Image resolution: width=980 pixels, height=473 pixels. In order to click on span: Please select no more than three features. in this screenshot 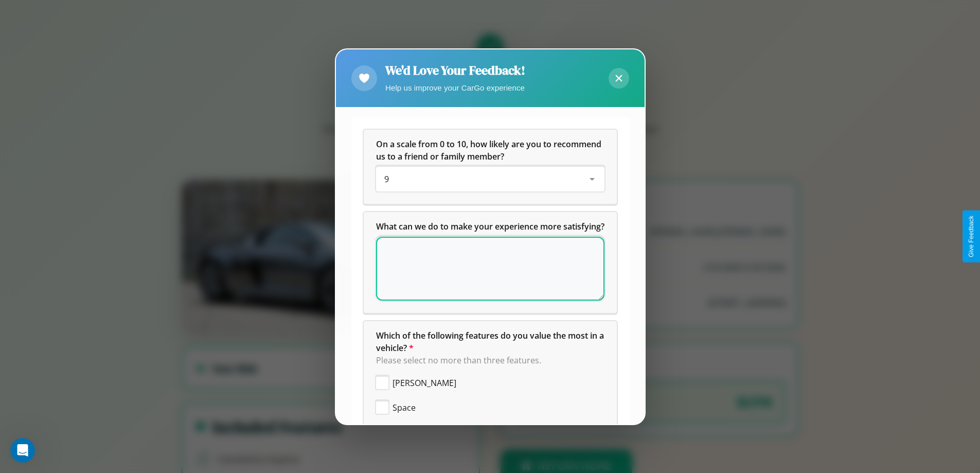, I will do `click(458, 360)`.